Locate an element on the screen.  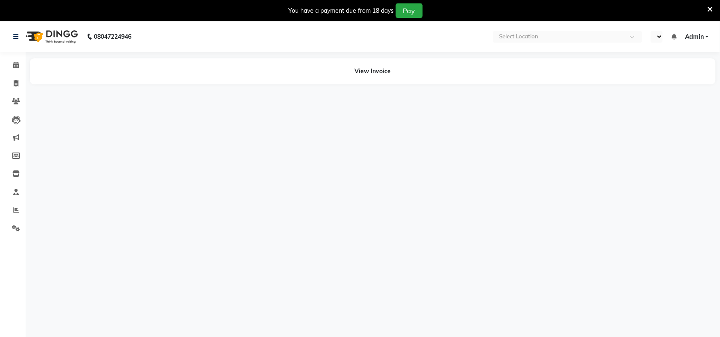
span: Admin is located at coordinates (694, 37).